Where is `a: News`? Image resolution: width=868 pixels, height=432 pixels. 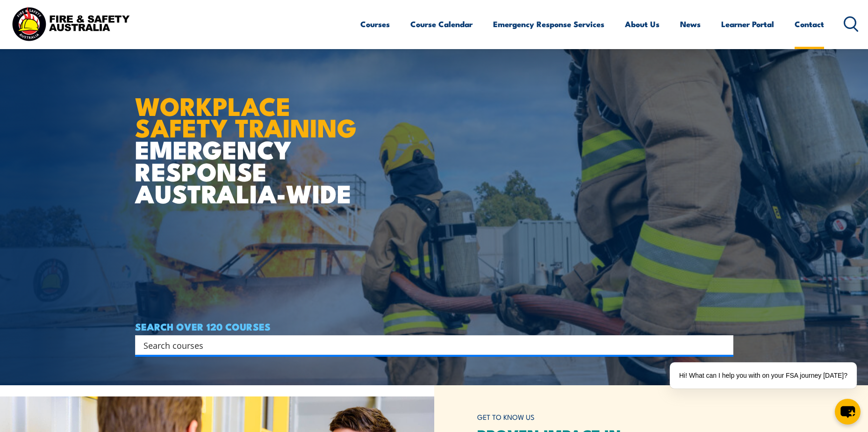
a: News is located at coordinates (691, 24).